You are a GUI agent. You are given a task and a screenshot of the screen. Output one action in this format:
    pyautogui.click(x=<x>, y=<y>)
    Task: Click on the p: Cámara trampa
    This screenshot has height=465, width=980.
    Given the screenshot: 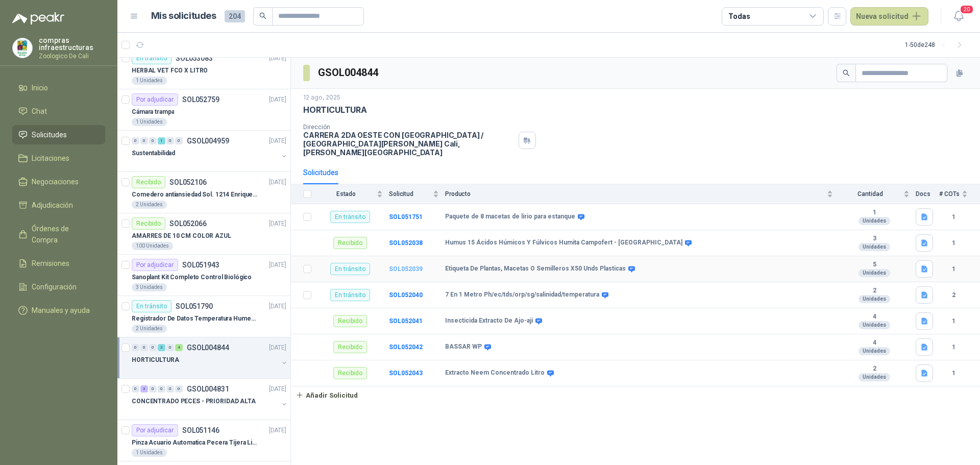 What is the action you would take?
    pyautogui.click(x=152, y=112)
    